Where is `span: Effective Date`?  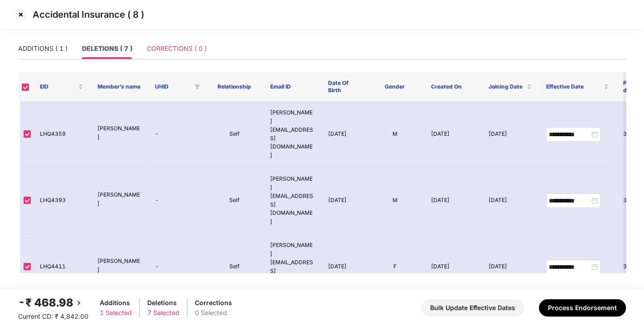 span: Effective Date is located at coordinates (574, 87).